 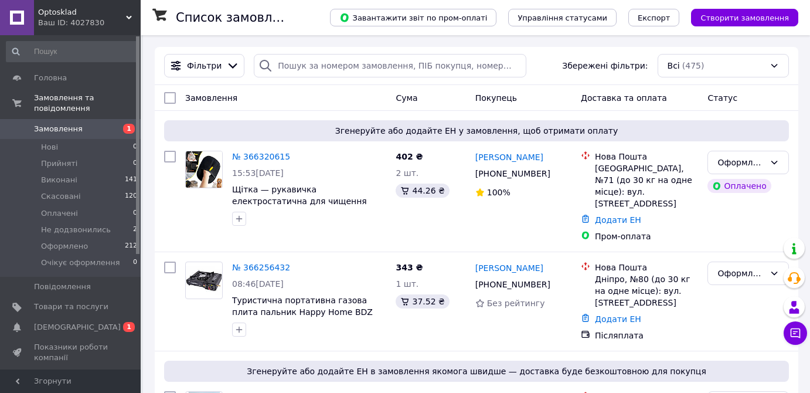 I want to click on input: Пошук за номером замовлення, ПІБ покупця, номером телефону, Email, номером накладної, so click(x=390, y=66).